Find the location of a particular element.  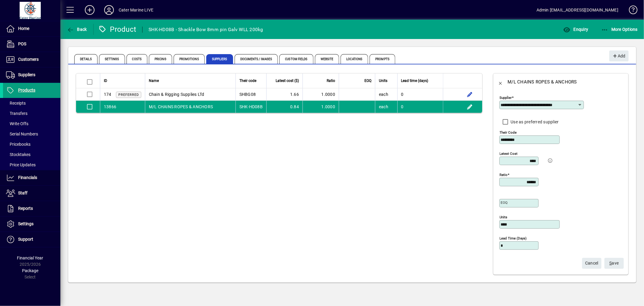

span: Documents / Images is located at coordinates (256, 59).